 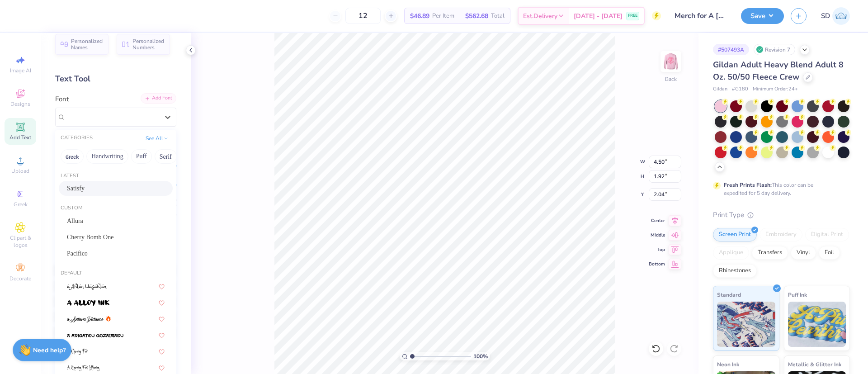 What do you see at coordinates (157, 138) in the screenshot?
I see `button: See All` at bounding box center [157, 138].